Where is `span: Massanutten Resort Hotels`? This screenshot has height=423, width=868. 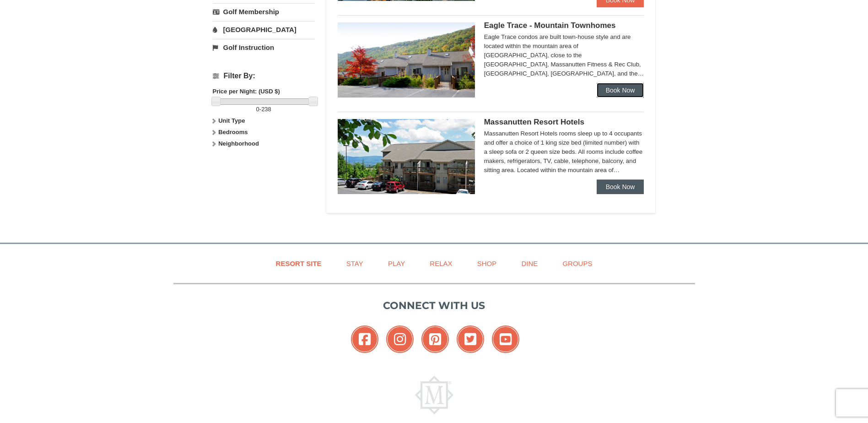
span: Massanutten Resort Hotels is located at coordinates (534, 121).